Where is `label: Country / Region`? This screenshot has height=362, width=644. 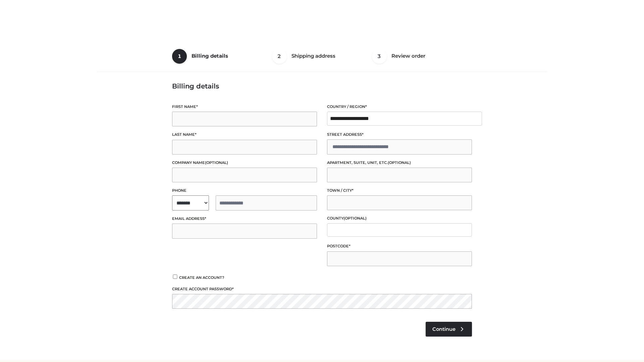
label: Country / Region is located at coordinates (399, 107).